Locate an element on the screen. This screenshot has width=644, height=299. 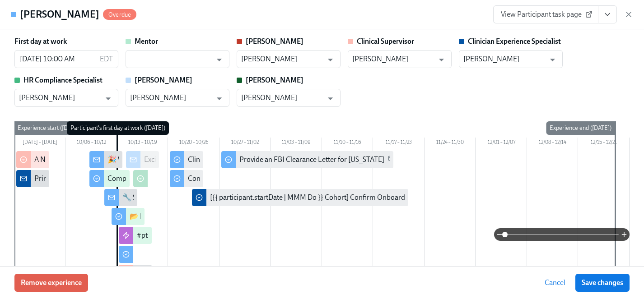
div: 🎉 Welcome to Charlie Health! is located at coordinates (155, 160).